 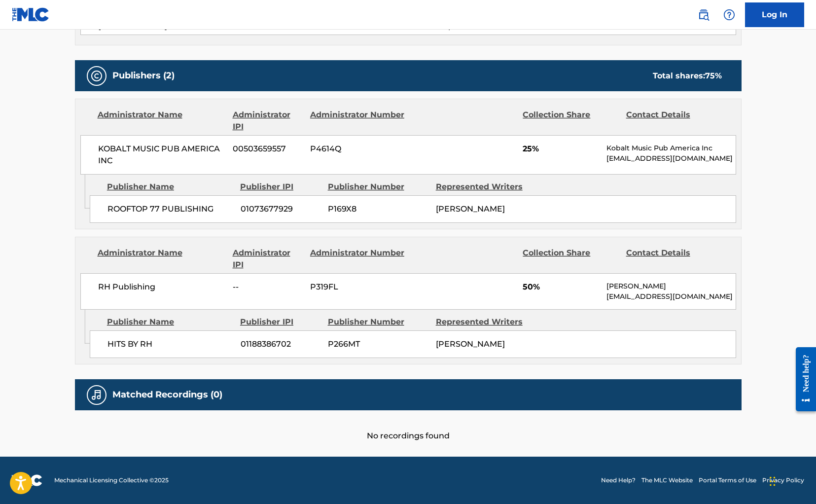 What do you see at coordinates (30, 15) in the screenshot?
I see `img: MLC Logo` at bounding box center [30, 15].